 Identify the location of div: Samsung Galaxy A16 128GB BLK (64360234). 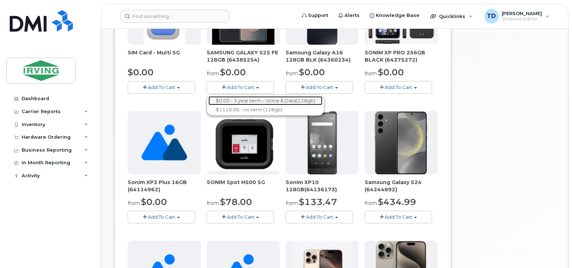
(322, 56).